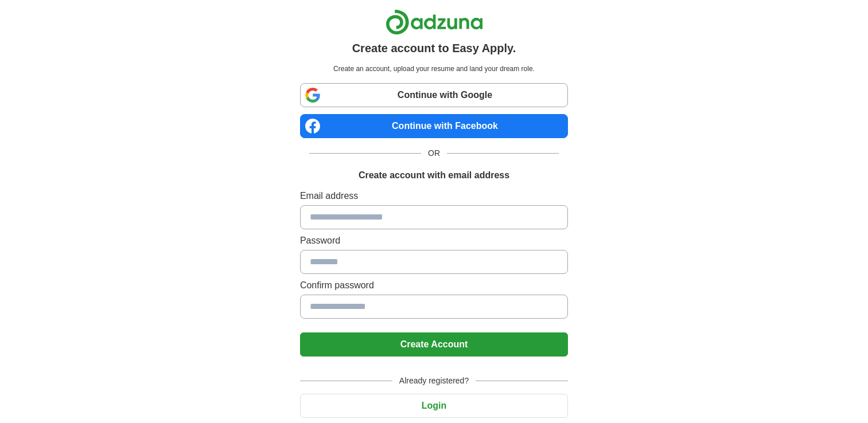 The width and height of the screenshot is (868, 423). What do you see at coordinates (434, 406) in the screenshot?
I see `button: Login` at bounding box center [434, 406].